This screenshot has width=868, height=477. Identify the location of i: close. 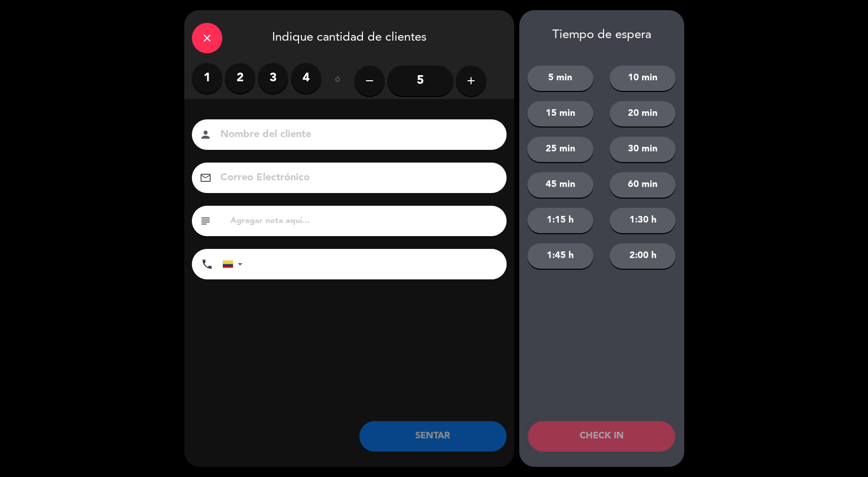
(207, 38).